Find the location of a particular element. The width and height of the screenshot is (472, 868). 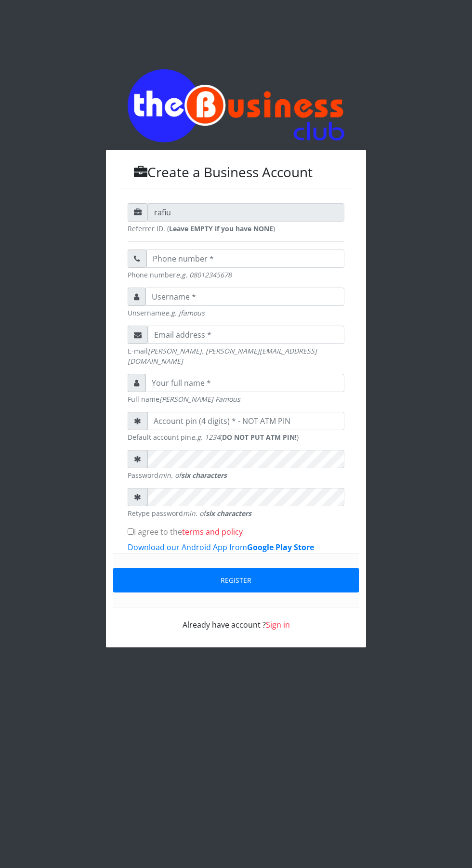

small: Full name is located at coordinates (236, 399).